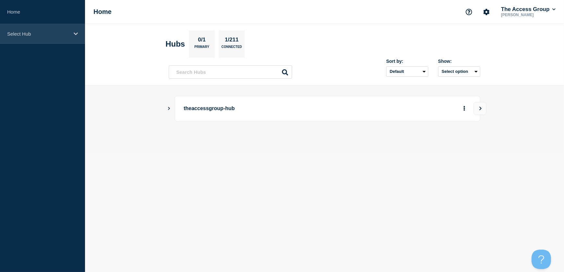  What do you see at coordinates (175, 44) in the screenshot?
I see `h2: Hubs` at bounding box center [175, 44].